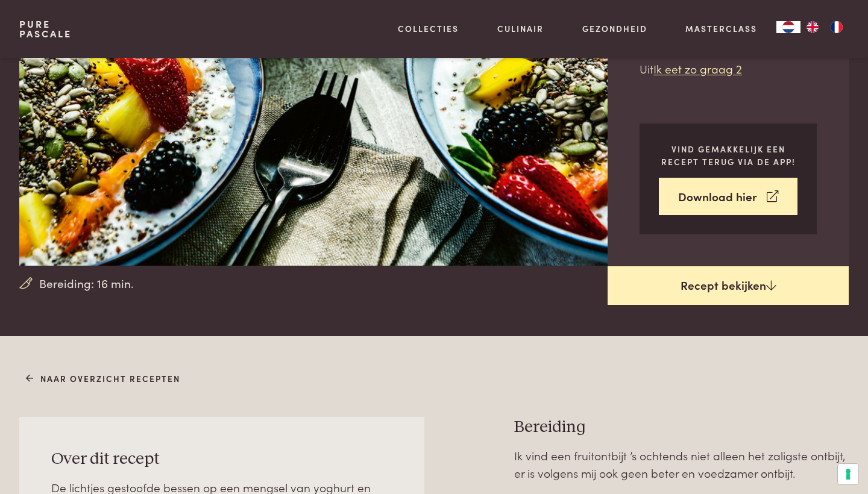 The image size is (868, 494). What do you see at coordinates (788, 27) in the screenshot?
I see `a: NL` at bounding box center [788, 27].